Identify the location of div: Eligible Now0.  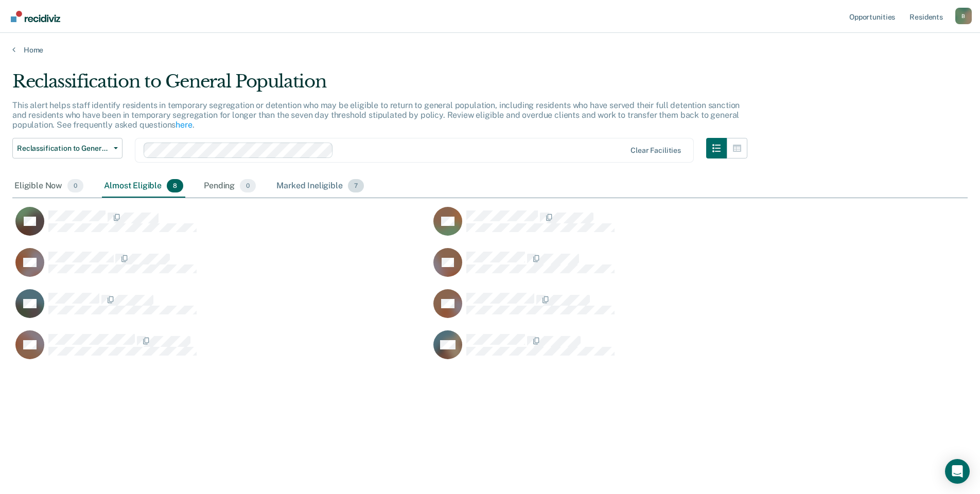
(49, 186).